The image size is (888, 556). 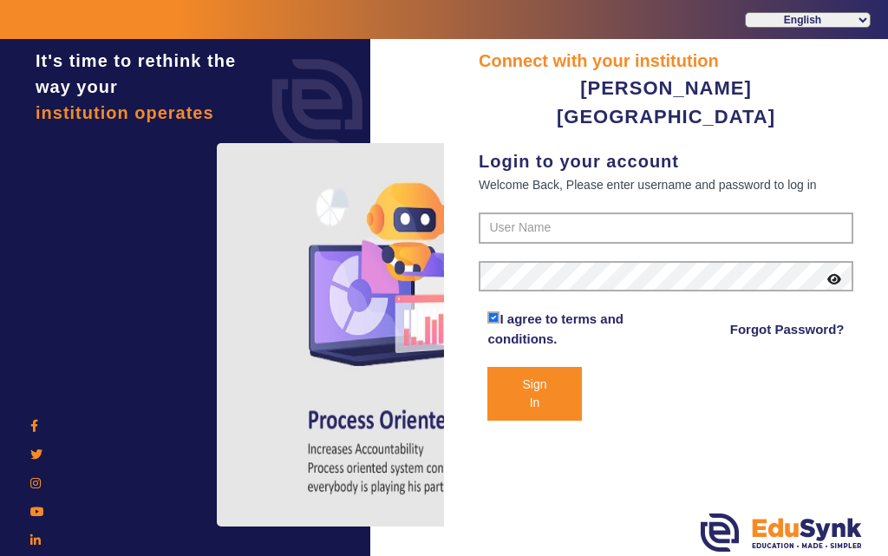 I want to click on img: edusynk.png, so click(x=781, y=532).